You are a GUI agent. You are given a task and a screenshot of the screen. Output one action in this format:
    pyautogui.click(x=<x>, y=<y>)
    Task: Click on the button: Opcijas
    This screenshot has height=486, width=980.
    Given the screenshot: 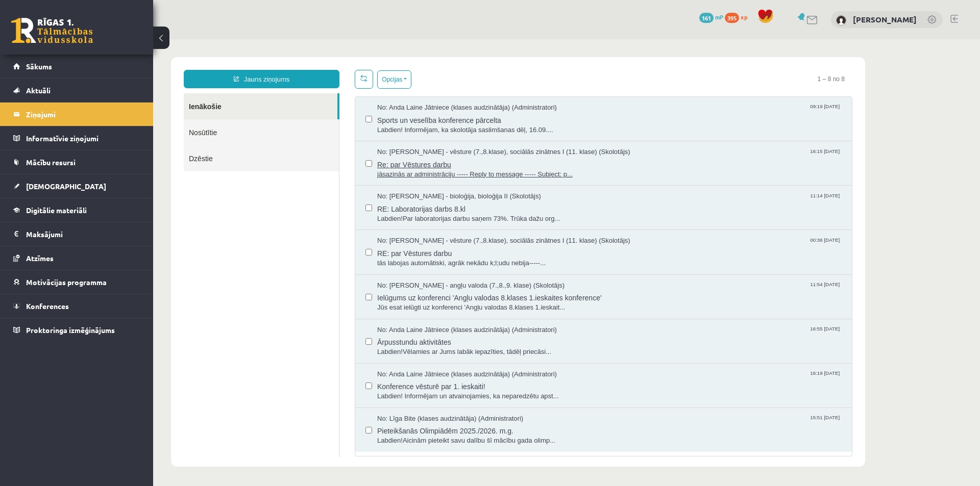 What is the action you would take?
    pyautogui.click(x=241, y=40)
    